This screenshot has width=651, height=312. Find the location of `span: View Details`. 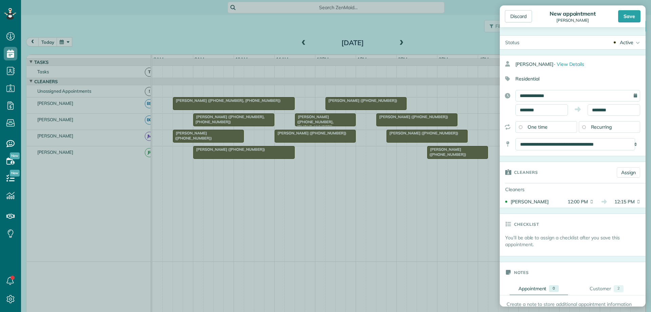

span: View Details is located at coordinates (570, 64).